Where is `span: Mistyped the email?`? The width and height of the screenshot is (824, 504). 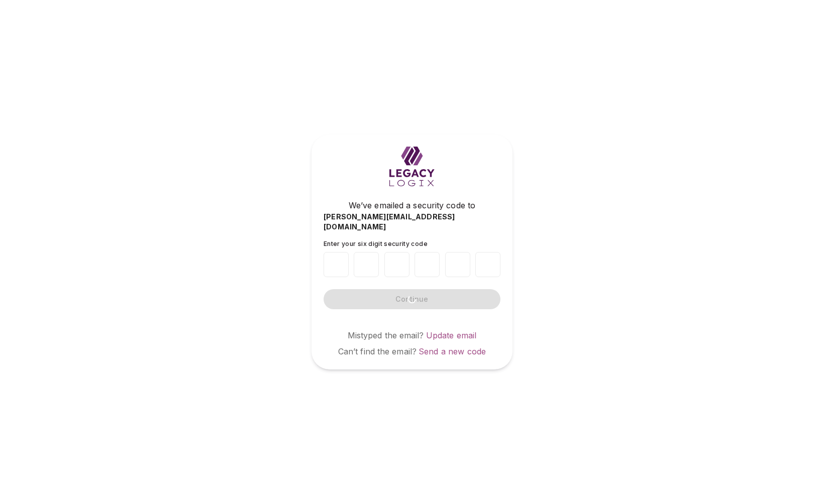 span: Mistyped the email? is located at coordinates (386, 335).